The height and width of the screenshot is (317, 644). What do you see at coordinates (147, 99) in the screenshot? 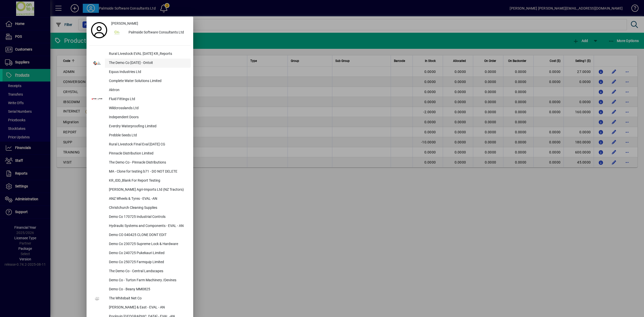
I see `div: Fluid Fittings Ltd` at bounding box center [147, 99].